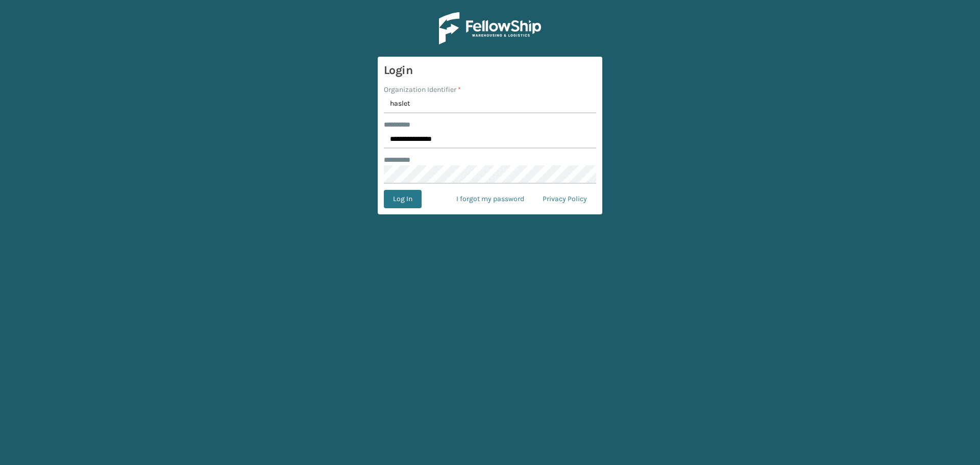  Describe the element at coordinates (422, 90) in the screenshot. I see `label: Organization Identifier` at that location.